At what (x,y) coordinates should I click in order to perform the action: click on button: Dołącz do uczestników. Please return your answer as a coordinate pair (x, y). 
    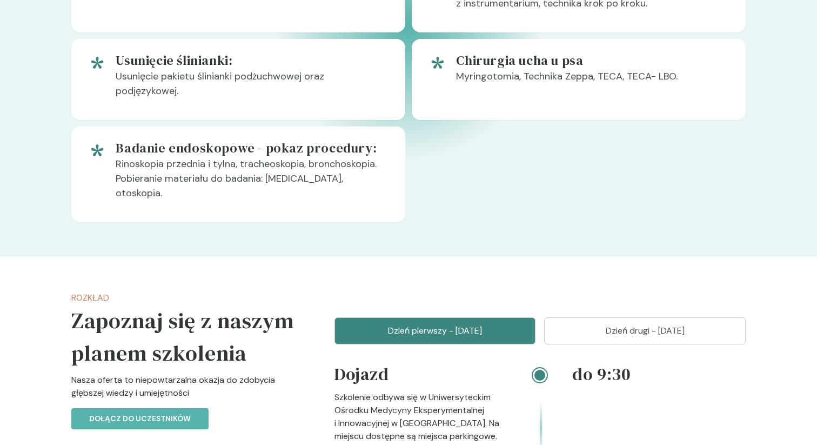
    Looking at the image, I should click on (140, 418).